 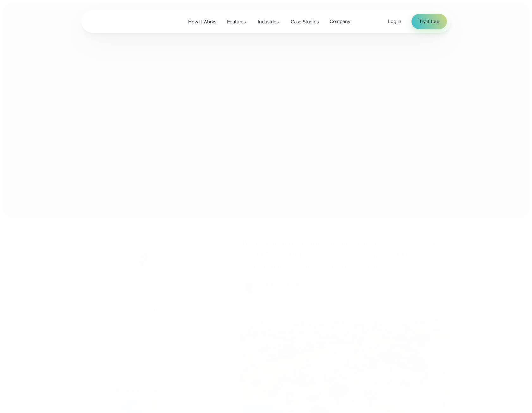 What do you see at coordinates (429, 22) in the screenshot?
I see `a: Try it free` at bounding box center [429, 22].